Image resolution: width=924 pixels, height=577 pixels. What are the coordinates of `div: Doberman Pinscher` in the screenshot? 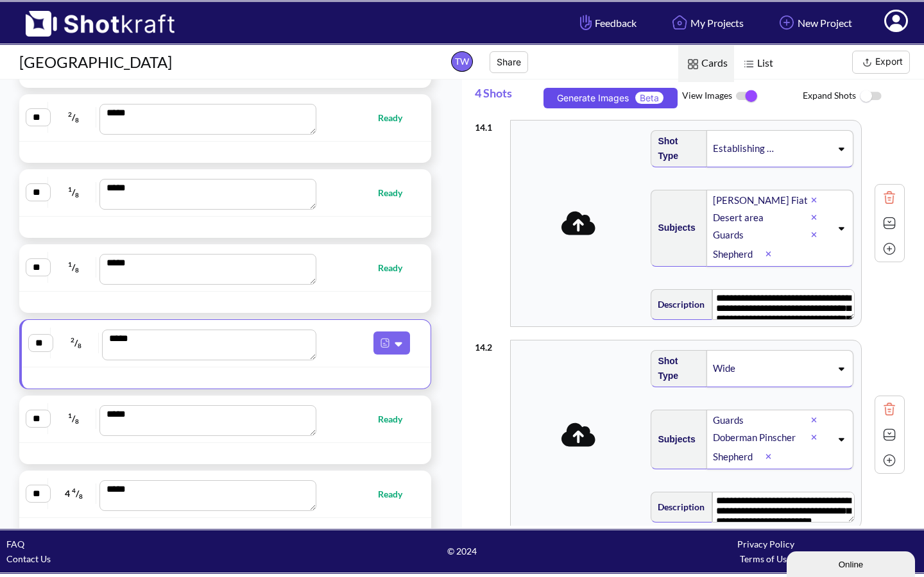 It's located at (762, 437).